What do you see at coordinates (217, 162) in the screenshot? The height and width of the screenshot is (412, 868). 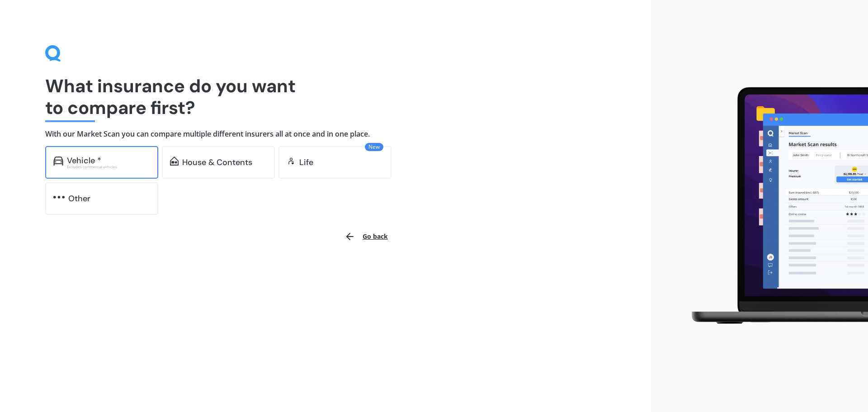 I see `div: House & Contents` at bounding box center [217, 162].